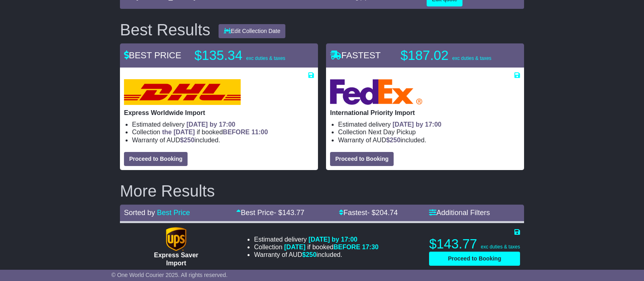 The width and height of the screenshot is (644, 281). Describe the element at coordinates (245, 56) in the screenshot. I see `p: $135.34` at that location.